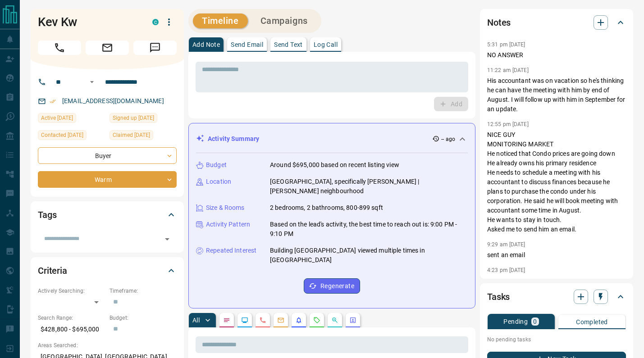 This screenshot has width=644, height=358. I want to click on div: condos.ca, so click(156, 22).